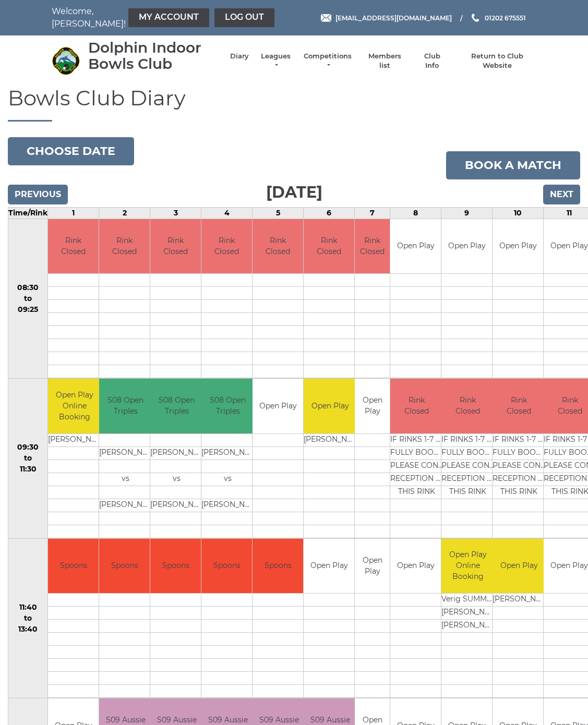 The height and width of the screenshot is (725, 588). Describe the element at coordinates (328, 61) in the screenshot. I see `a: Competitions` at that location.